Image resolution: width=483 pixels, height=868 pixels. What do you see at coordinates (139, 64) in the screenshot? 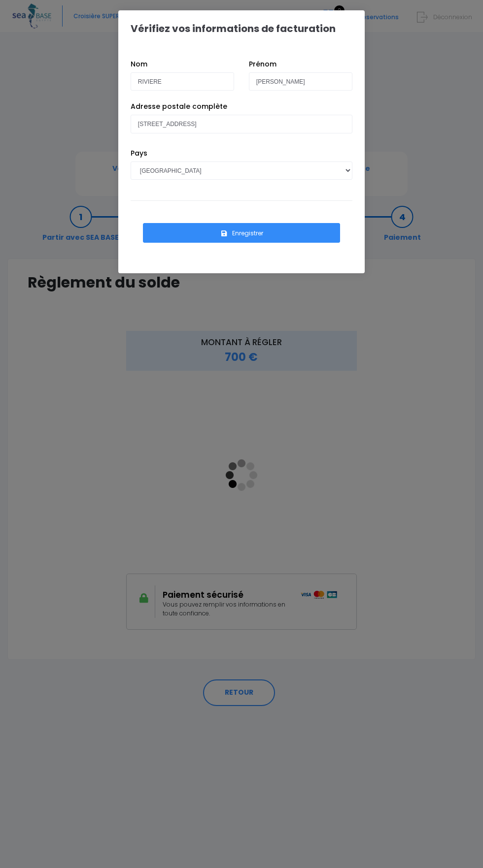
I see `label: Nom` at bounding box center [139, 64].